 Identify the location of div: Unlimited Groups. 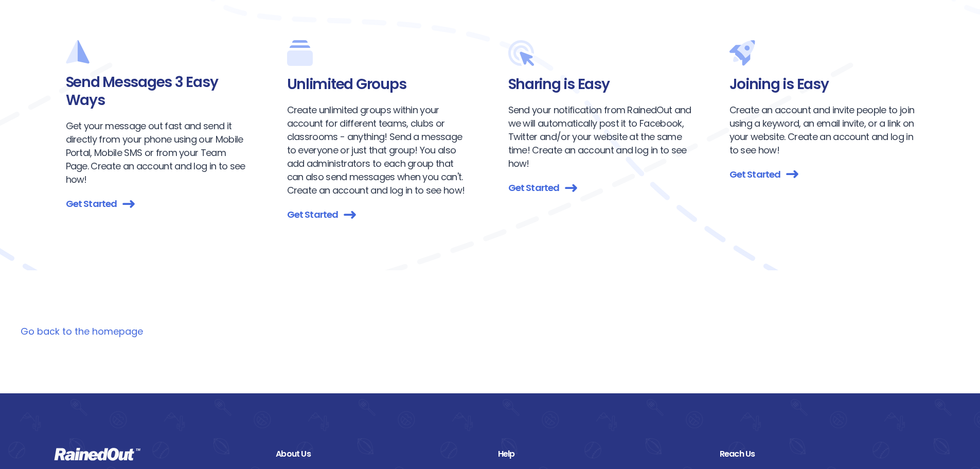
(380, 84).